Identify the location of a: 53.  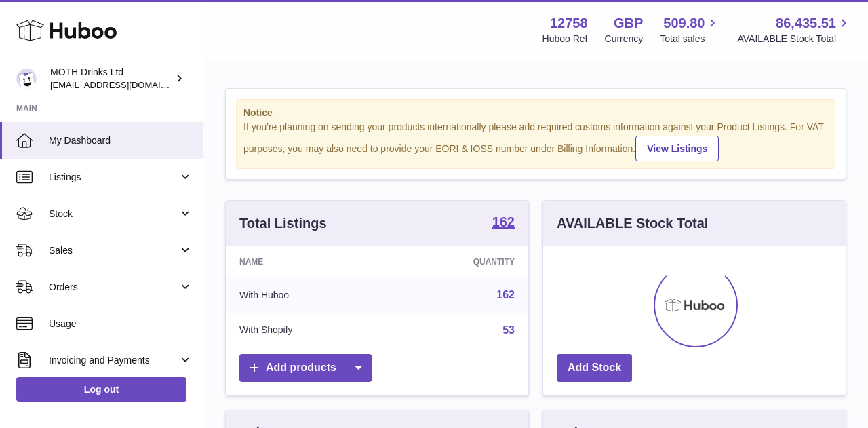
(509, 330).